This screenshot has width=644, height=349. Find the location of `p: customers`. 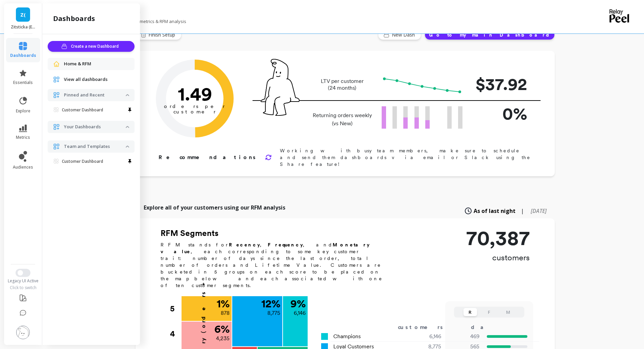

p: customers is located at coordinates (498, 257).